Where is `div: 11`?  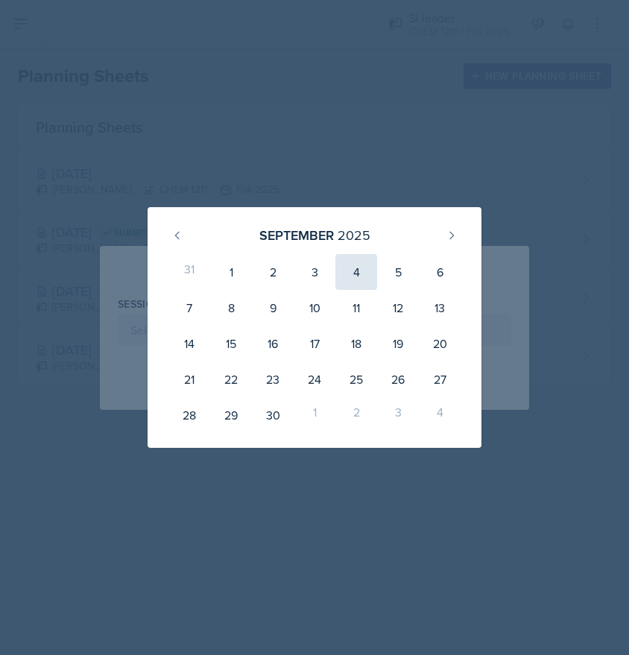 div: 11 is located at coordinates (356, 308).